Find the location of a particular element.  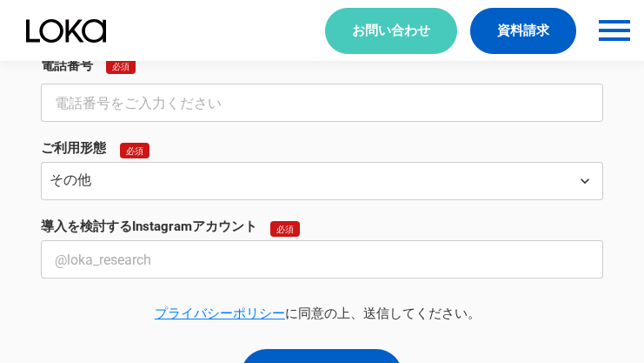

a: お問い合わせ is located at coordinates (392, 31).